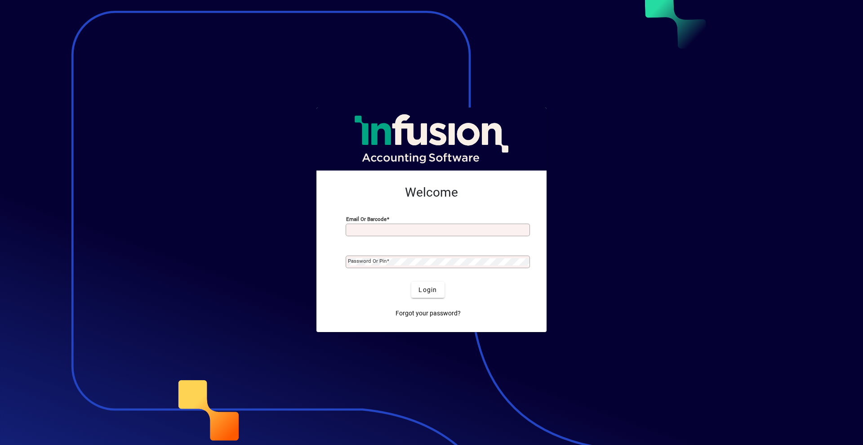  I want to click on h2: Welcome, so click(432, 192).